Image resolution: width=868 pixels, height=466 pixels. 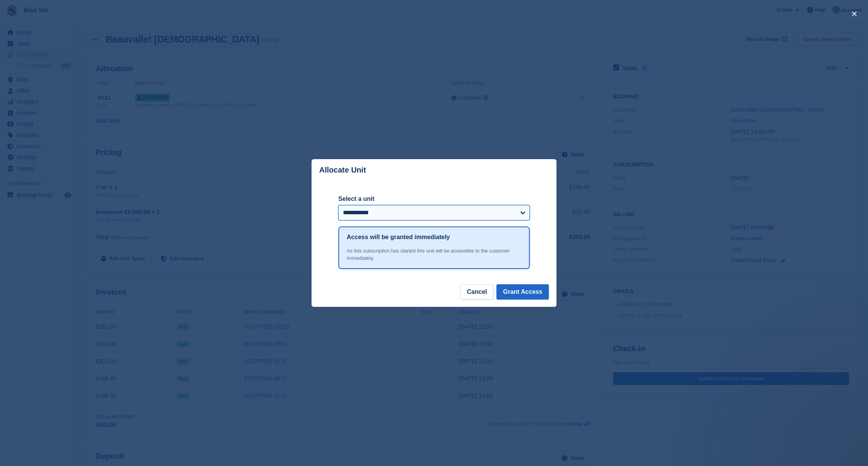 What do you see at coordinates (398, 237) in the screenshot?
I see `h1: Access will be granted immediately` at bounding box center [398, 237].